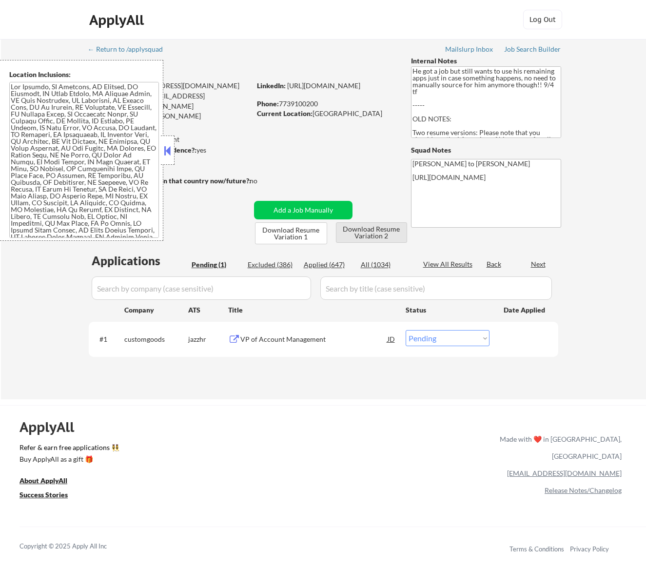 The image size is (646, 587). I want to click on a: Success Stories, so click(50, 496).